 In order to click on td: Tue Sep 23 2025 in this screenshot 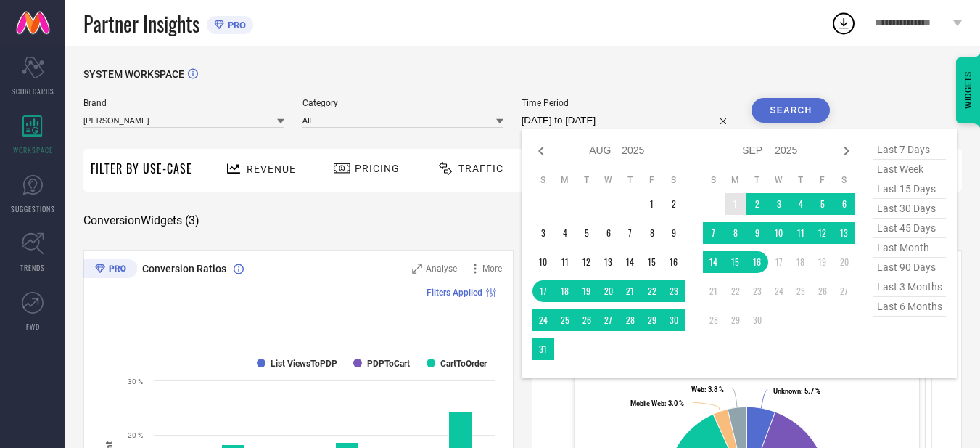, I will do `click(757, 291)`.